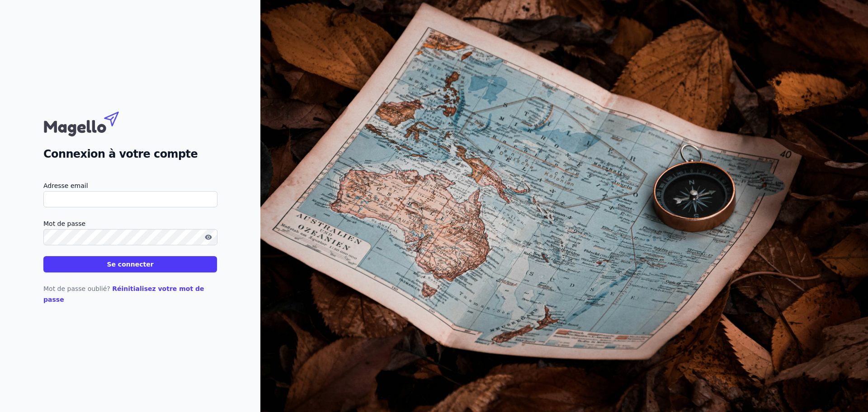  I want to click on label: Adresse email, so click(130, 186).